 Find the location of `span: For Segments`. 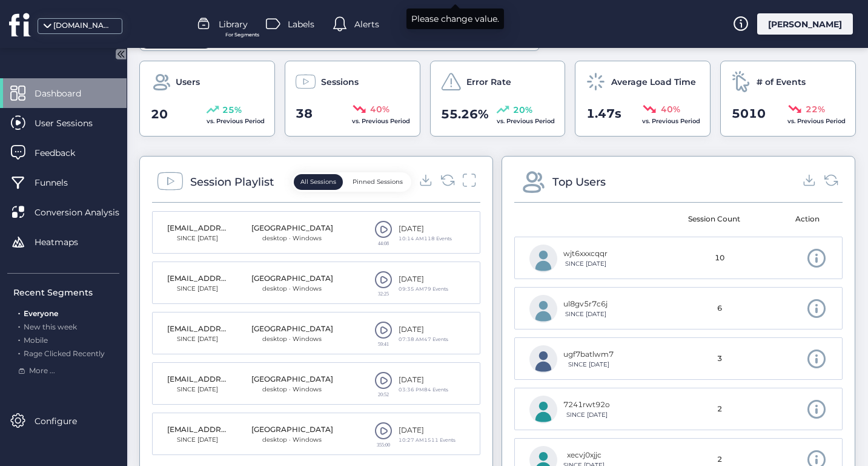

span: For Segments is located at coordinates (243, 35).